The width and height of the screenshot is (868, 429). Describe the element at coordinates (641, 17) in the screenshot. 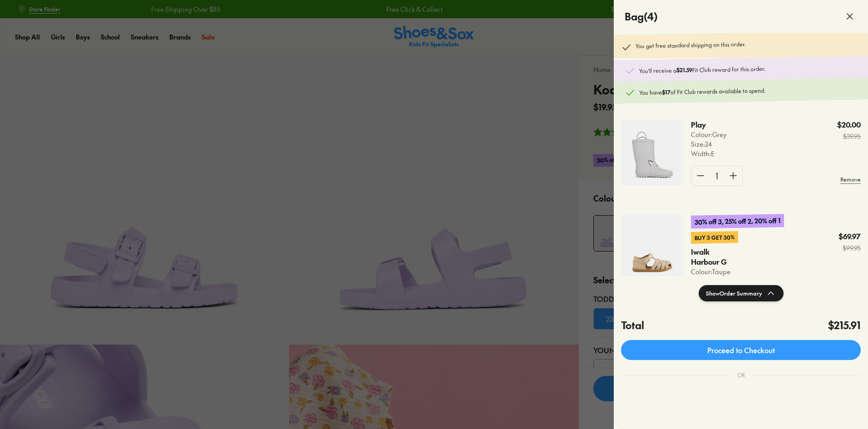

I see `h4: Bag ( 4 )` at that location.